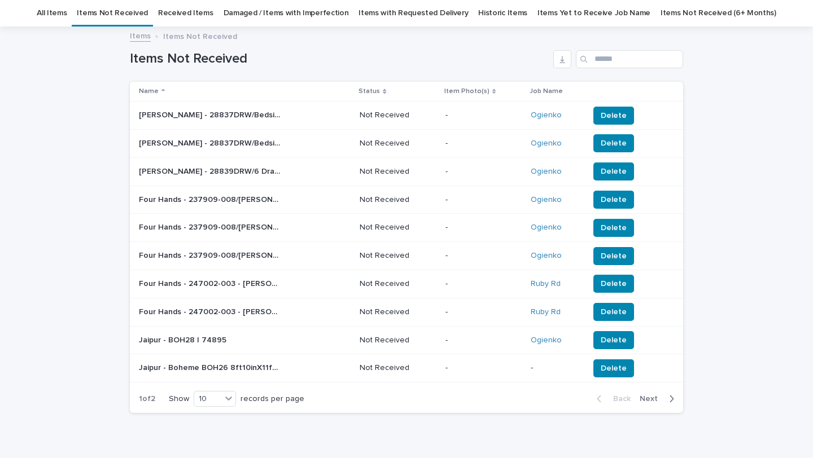  I want to click on p: Job Name, so click(546, 91).